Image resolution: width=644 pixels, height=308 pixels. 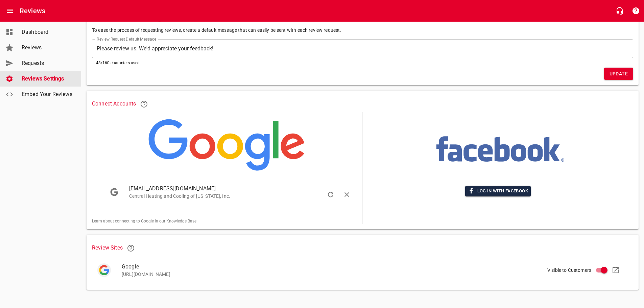 I want to click on span: Log in with Facebook, so click(x=498, y=191).